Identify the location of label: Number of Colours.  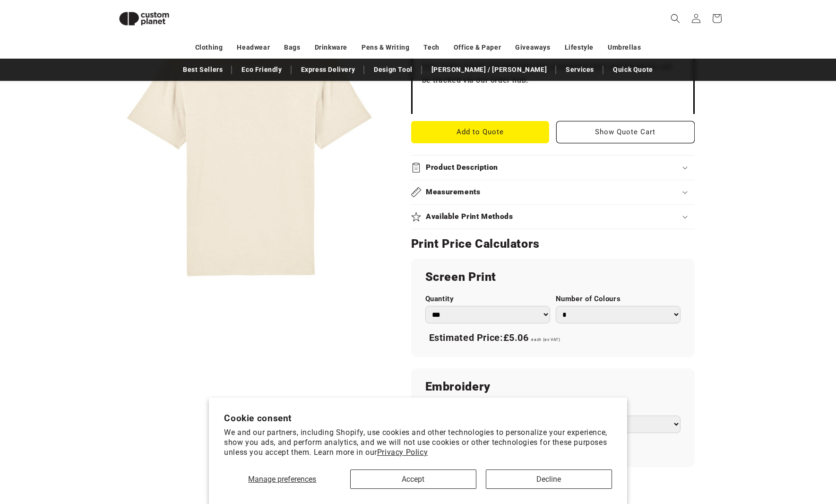
(618, 299).